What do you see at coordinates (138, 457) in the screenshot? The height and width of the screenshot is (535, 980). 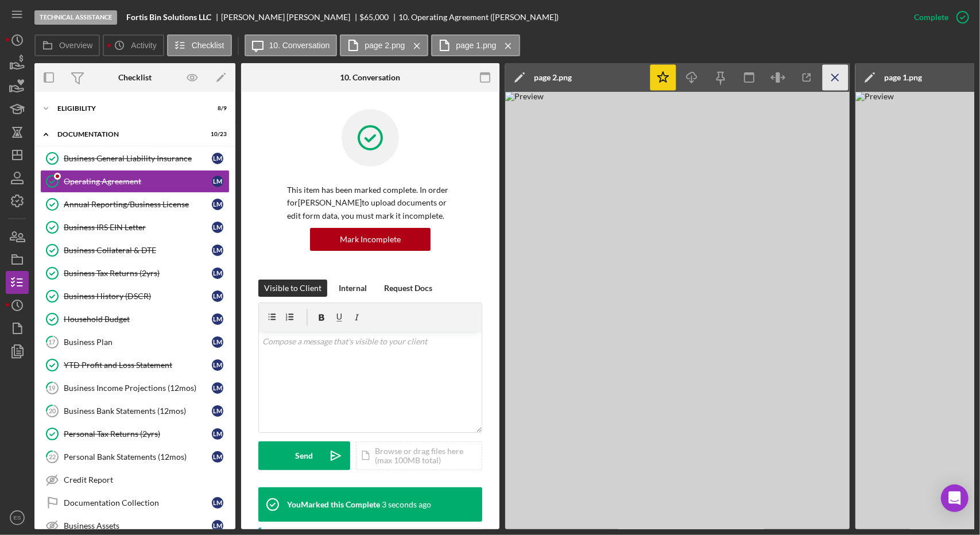 I see `div: Personal Bank Statements (12mos)` at bounding box center [138, 457].